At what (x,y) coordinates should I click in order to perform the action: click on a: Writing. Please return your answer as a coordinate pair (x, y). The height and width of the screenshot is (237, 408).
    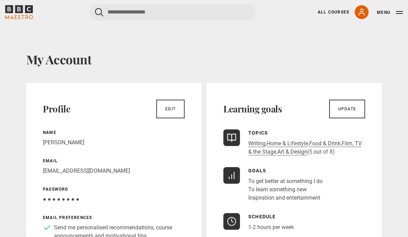
    Looking at the image, I should click on (257, 144).